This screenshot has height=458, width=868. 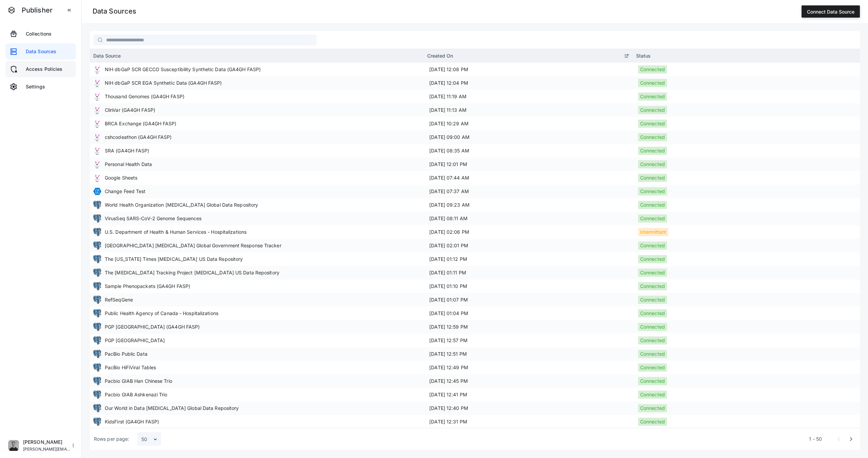 I want to click on span: Personal Health Data, so click(x=129, y=164).